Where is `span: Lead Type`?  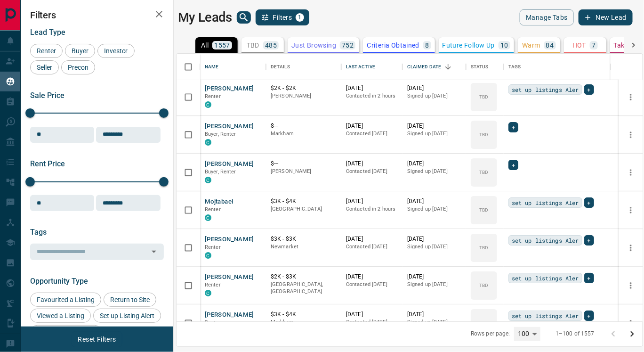
span: Lead Type is located at coordinates (48, 32).